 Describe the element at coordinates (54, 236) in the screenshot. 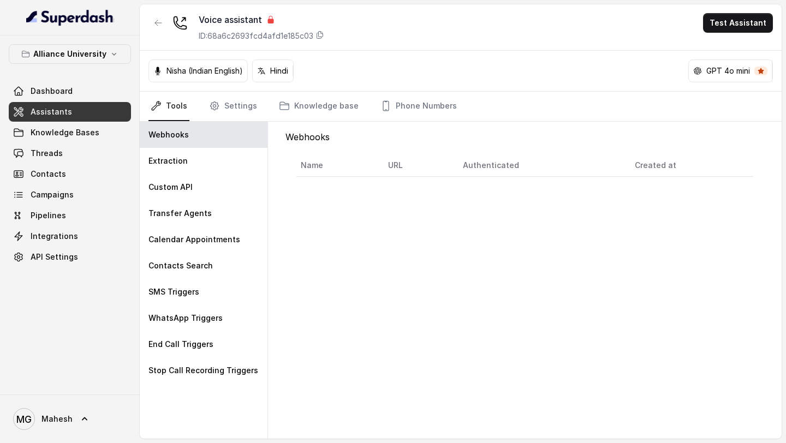

I see `span: Integrations` at that location.